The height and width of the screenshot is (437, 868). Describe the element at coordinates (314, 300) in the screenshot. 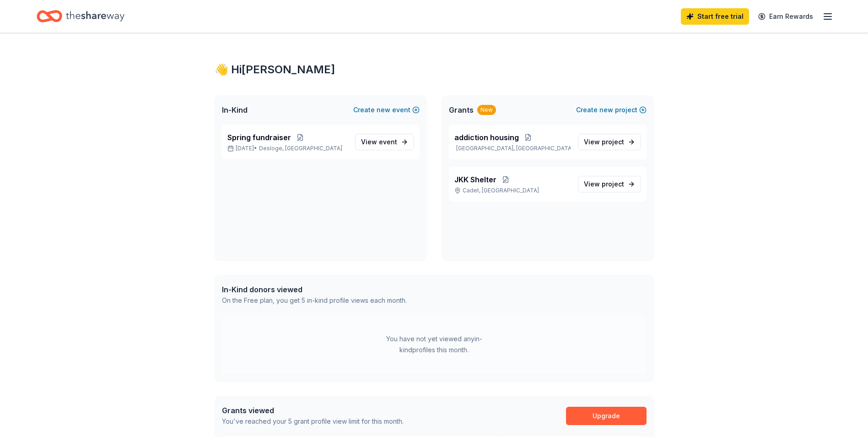

I see `div: On the Free plan, you get 5 in-kind profile views each month.` at that location.